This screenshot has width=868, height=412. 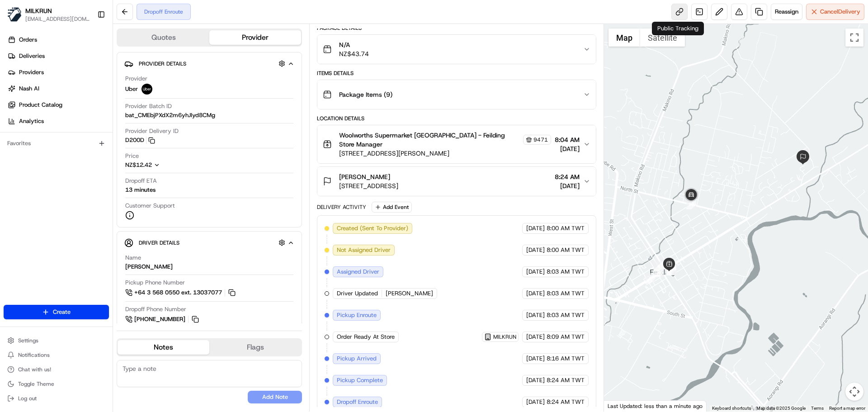 I want to click on a: Providers, so click(x=58, y=72).